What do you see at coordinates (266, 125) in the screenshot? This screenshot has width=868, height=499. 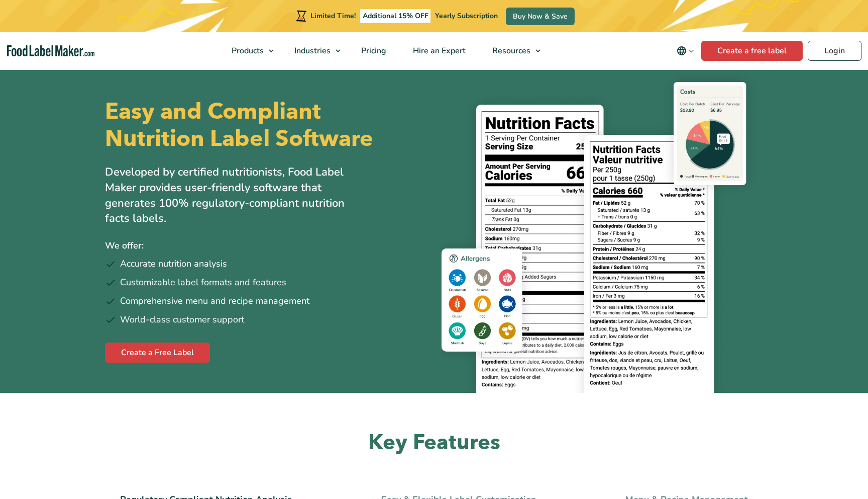 I see `h1: Easy and Compliant Nutrition Label Software` at bounding box center [266, 125].